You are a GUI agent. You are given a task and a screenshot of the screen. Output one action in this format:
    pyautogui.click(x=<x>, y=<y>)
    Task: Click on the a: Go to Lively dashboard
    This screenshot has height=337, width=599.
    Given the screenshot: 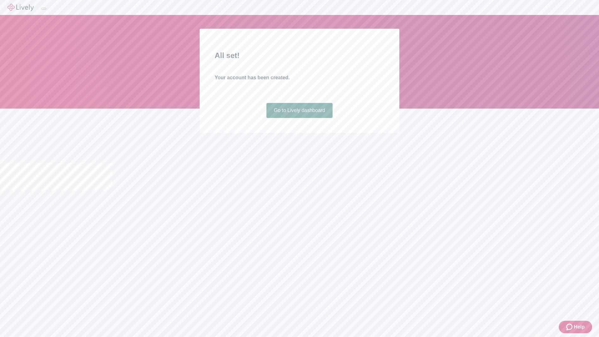 What is the action you would take?
    pyautogui.click(x=299, y=110)
    